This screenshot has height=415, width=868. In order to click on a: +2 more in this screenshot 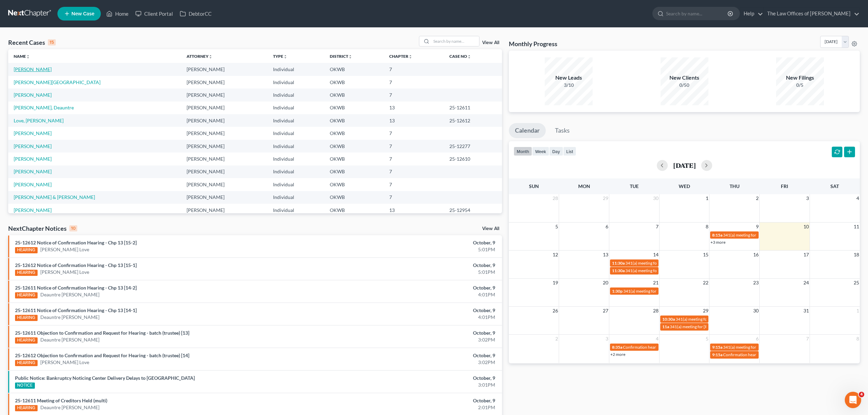, I will do `click(618, 355)`.